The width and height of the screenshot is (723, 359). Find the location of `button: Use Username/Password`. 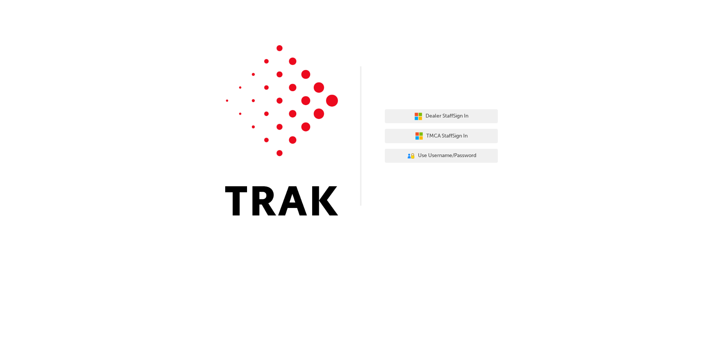

button: Use Username/Password is located at coordinates (441, 156).